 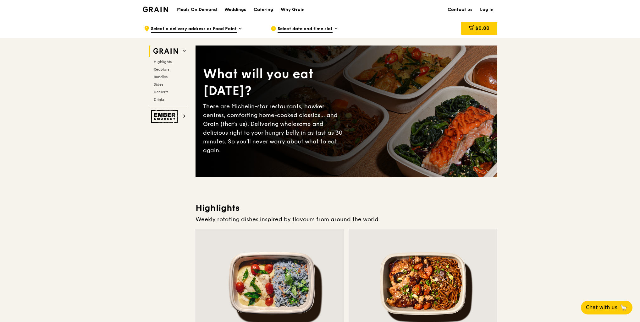 I want to click on span: Select date and time slot, so click(x=305, y=29).